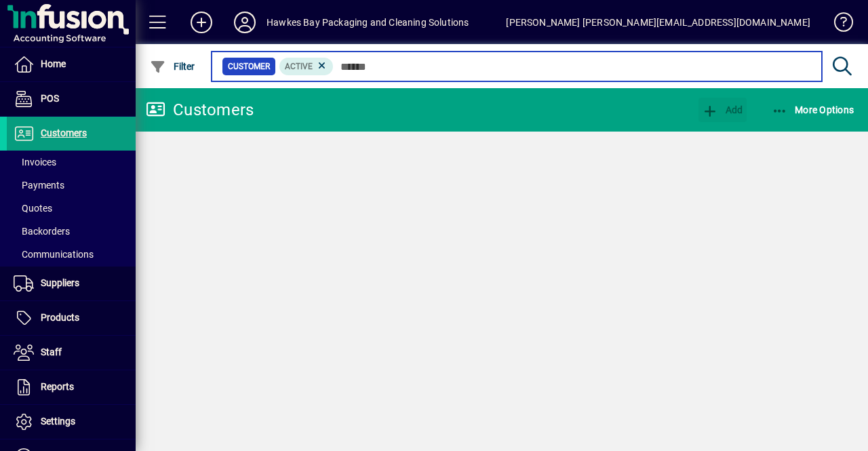 Image resolution: width=868 pixels, height=451 pixels. What do you see at coordinates (71, 99) in the screenshot?
I see `a: POS` at bounding box center [71, 99].